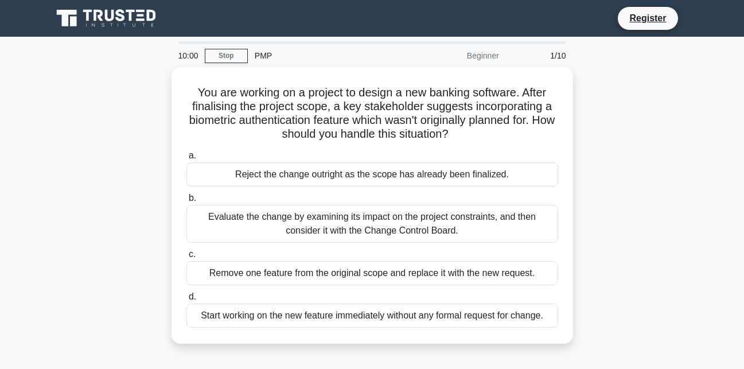 The image size is (744, 369). I want to click on h5: You are working on a project to design a new banking software. After finalising the project scope..., so click(372, 114).